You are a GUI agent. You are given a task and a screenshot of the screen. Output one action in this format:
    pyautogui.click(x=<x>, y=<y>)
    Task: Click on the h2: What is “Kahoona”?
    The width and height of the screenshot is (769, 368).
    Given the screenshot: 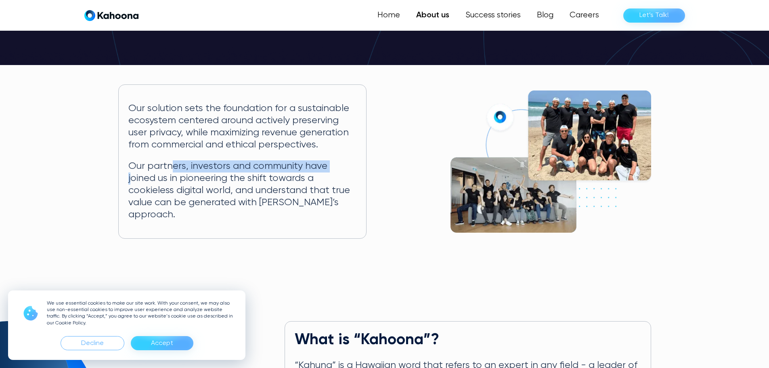 What is the action you would take?
    pyautogui.click(x=468, y=340)
    